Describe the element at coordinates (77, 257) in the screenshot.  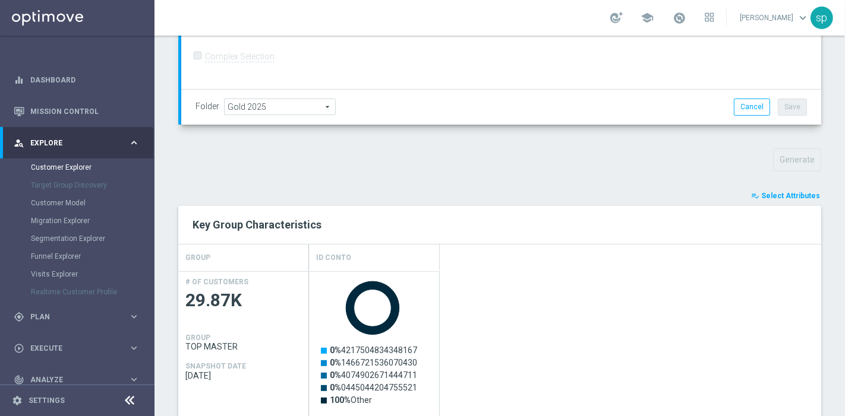
I see `a: Funnel Explorer` at that location.